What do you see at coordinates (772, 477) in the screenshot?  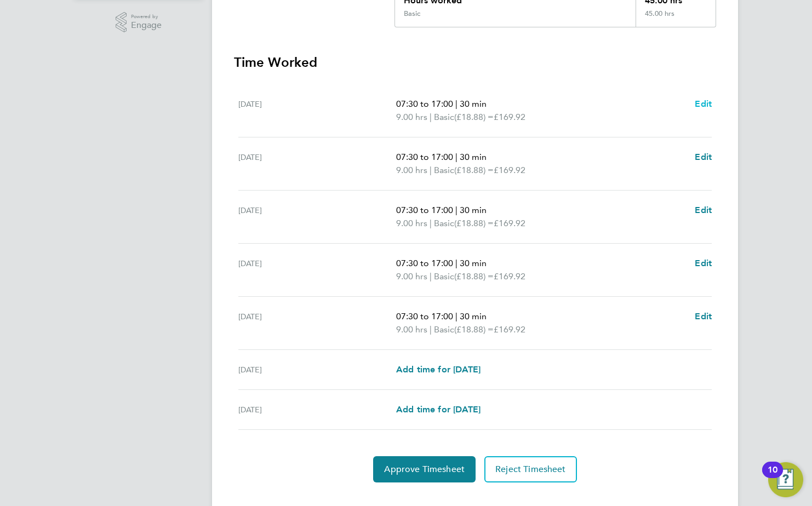 I see `div: 10` at bounding box center [772, 477].